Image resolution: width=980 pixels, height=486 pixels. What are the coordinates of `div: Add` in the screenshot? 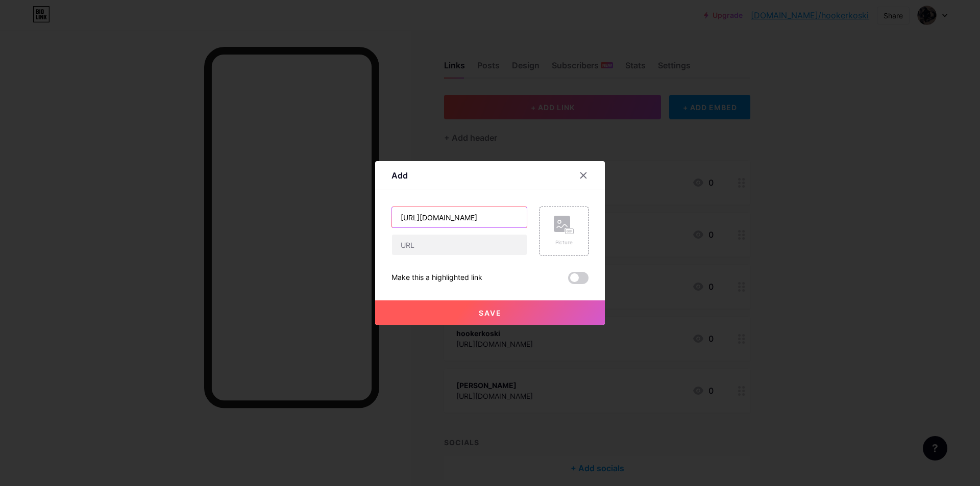 It's located at (399, 176).